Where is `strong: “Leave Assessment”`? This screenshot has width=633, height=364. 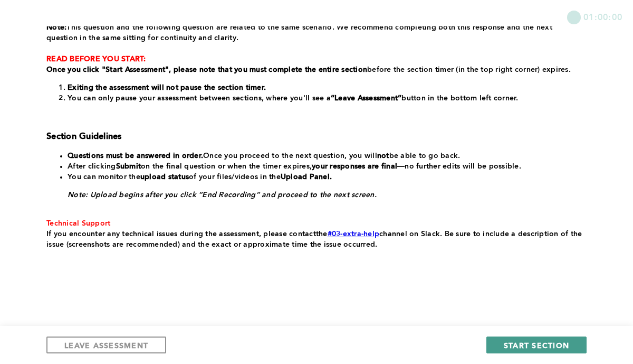
strong: “Leave Assessment” is located at coordinates (366, 98).